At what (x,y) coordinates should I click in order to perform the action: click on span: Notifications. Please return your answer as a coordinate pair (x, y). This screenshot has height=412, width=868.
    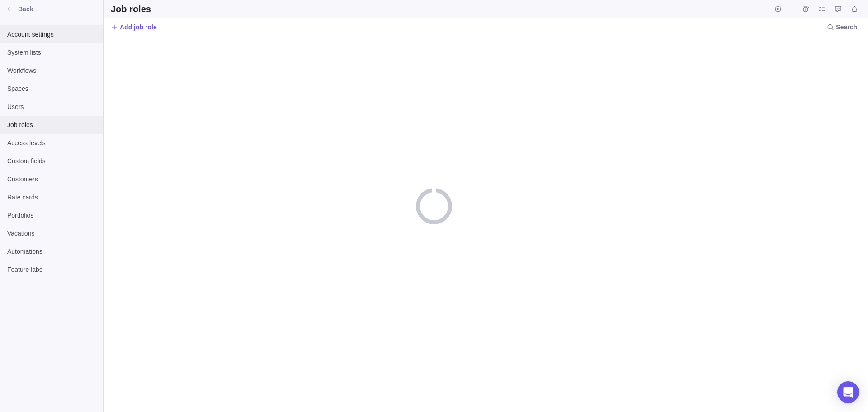
    Looking at the image, I should click on (854, 9).